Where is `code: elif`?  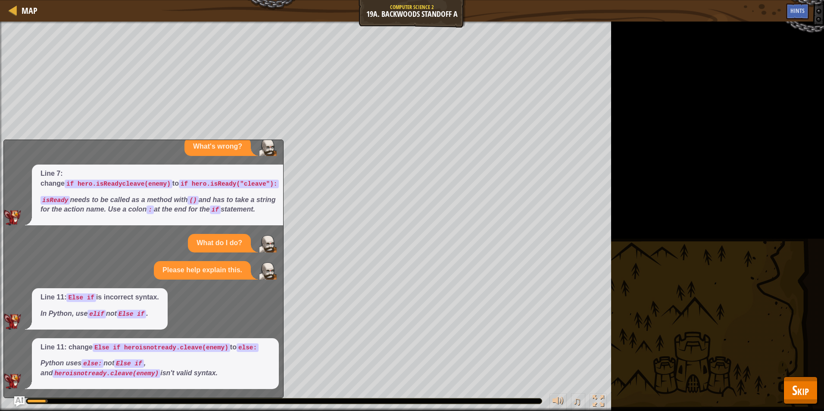
code: elif is located at coordinates (97, 314).